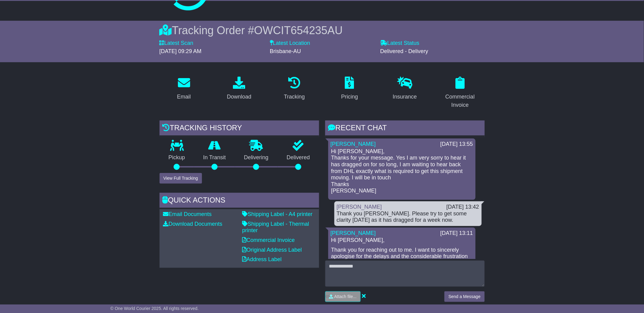  I want to click on a: Tracking, so click(294, 89).